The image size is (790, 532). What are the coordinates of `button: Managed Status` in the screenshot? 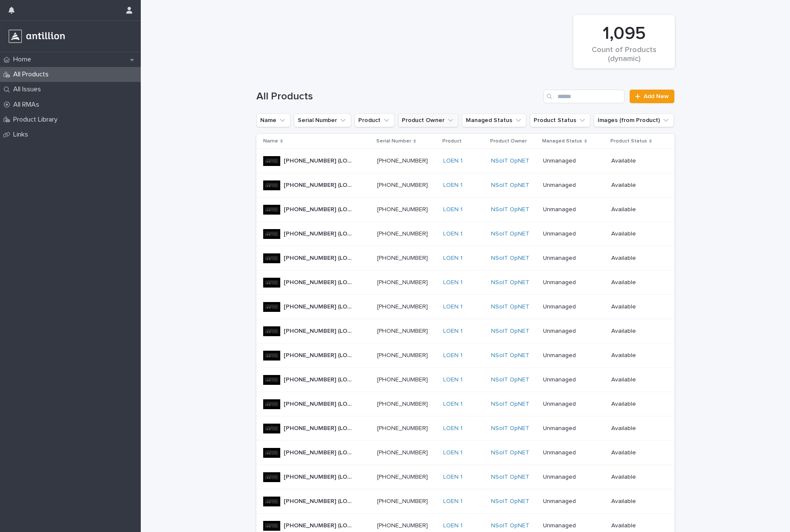 It's located at (494, 121).